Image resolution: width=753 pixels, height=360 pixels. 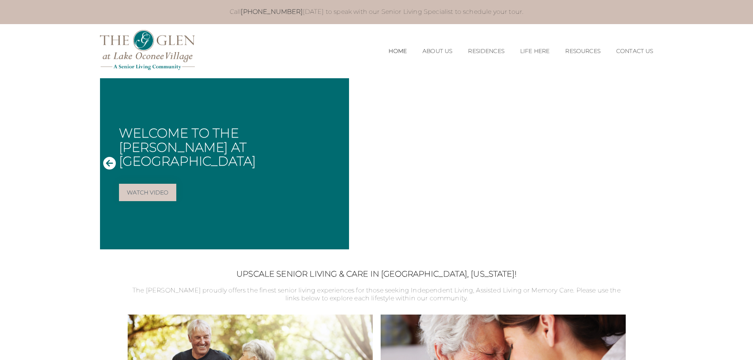 I want to click on a: Resources, so click(x=582, y=51).